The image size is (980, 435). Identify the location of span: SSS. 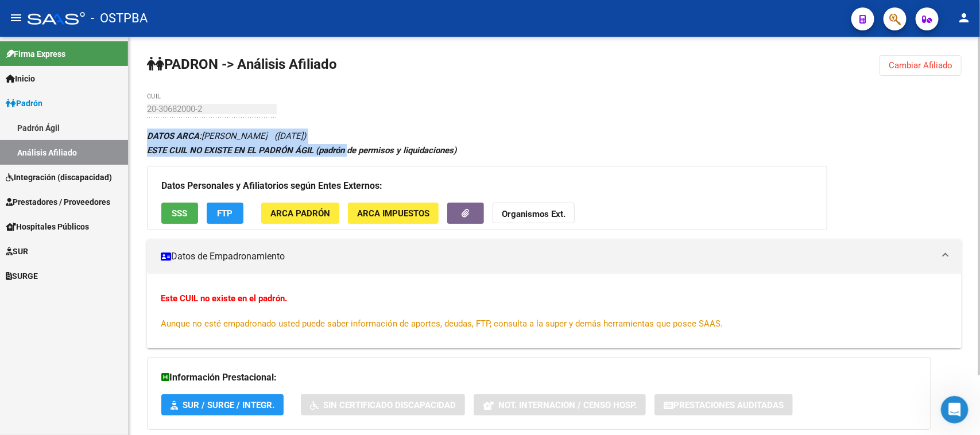
(180, 213).